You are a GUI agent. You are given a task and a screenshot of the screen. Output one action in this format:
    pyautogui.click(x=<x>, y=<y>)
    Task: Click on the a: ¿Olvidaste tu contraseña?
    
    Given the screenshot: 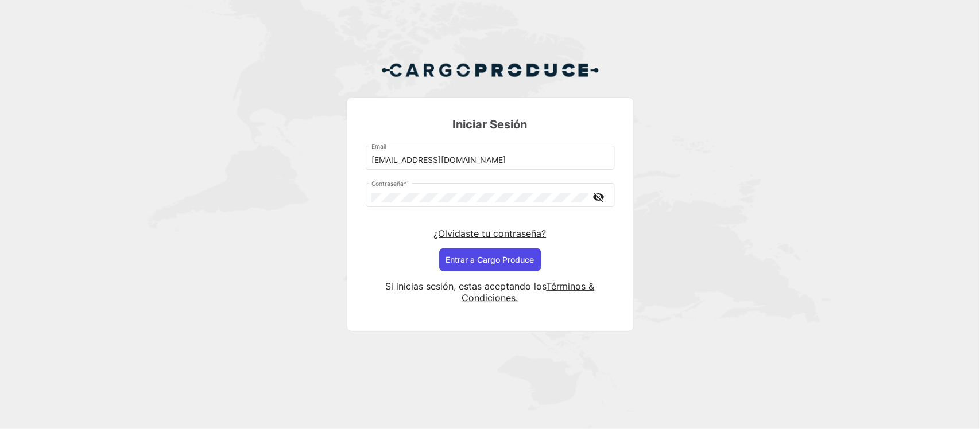 What is the action you would take?
    pyautogui.click(x=490, y=233)
    